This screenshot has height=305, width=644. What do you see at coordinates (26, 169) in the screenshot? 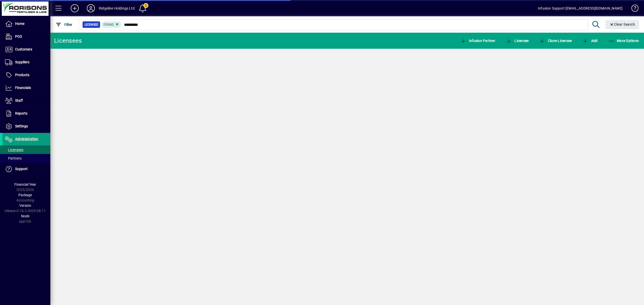
I see `a: Support` at bounding box center [26, 169].